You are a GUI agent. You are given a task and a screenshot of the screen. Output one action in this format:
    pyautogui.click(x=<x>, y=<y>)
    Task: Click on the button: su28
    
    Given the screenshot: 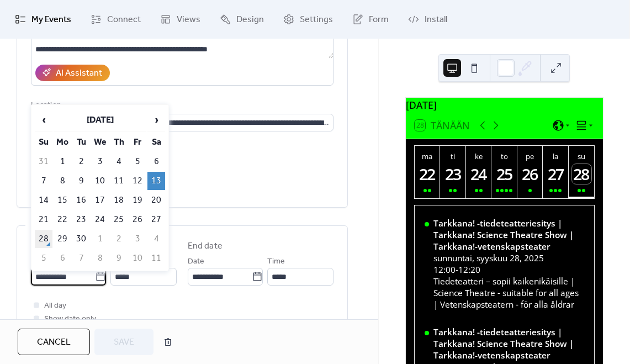 What is the action you would take?
    pyautogui.click(x=582, y=172)
    